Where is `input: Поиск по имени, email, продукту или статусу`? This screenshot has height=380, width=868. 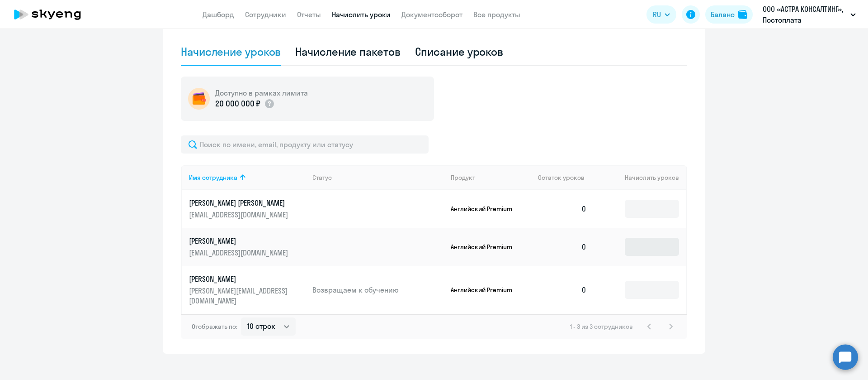
input: Поиск по имени, email, продукту или статусу is located at coordinates (304, 144).